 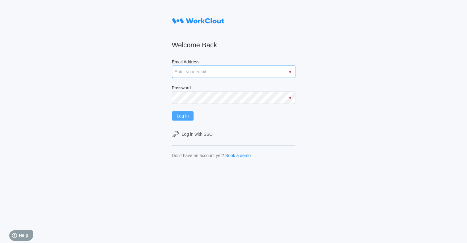 I want to click on div: Book a demo, so click(x=238, y=155).